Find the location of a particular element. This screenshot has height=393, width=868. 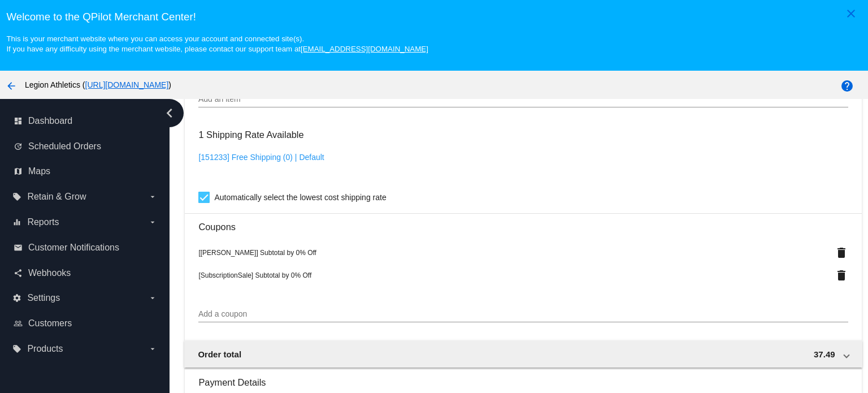

span: Legion Athletics ( ) is located at coordinates (97, 85).